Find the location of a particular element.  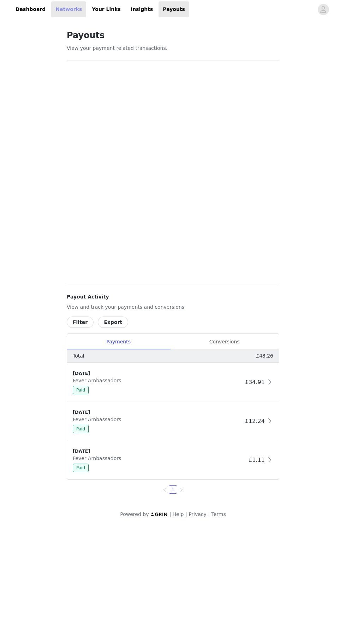

span: Powered by is located at coordinates (134, 514).